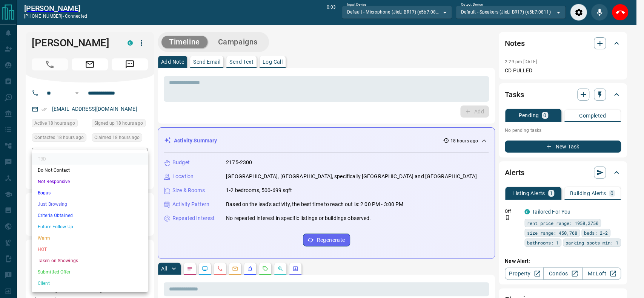 This screenshot has height=298, width=644. What do you see at coordinates (90, 238) in the screenshot?
I see `li: Warm` at bounding box center [90, 238].